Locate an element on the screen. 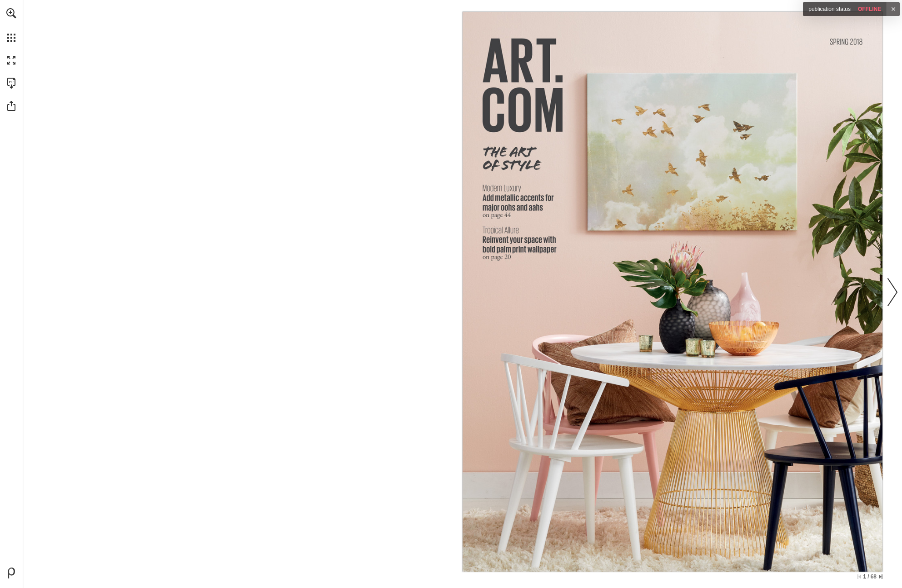 This screenshot has width=902, height=588. span: Current page position is 1 of 68 is located at coordinates (870, 577).